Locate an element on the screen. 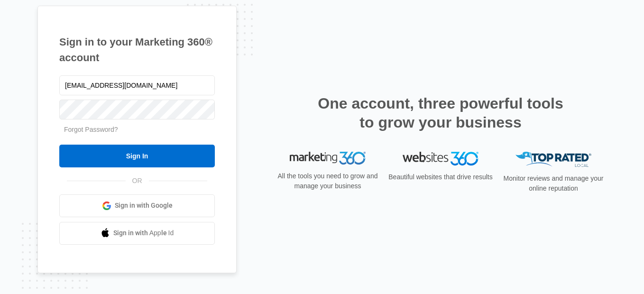 Image resolution: width=644 pixels, height=294 pixels. span: Sign in with Apple Id is located at coordinates (144, 233).